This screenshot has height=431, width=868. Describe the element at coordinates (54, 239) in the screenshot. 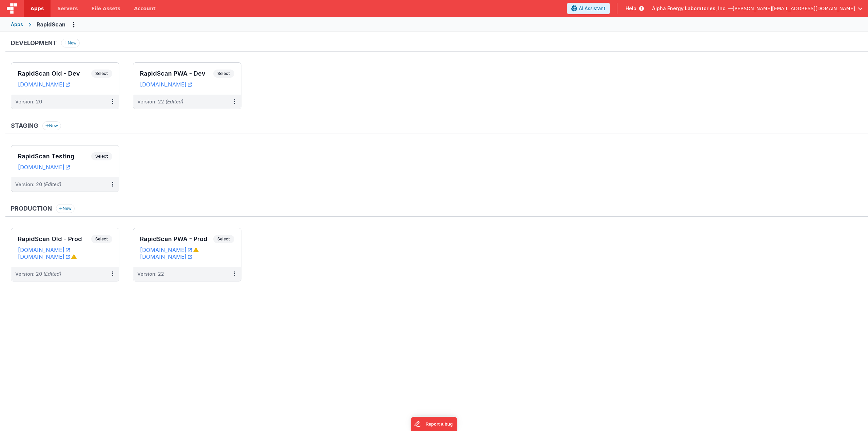

I see `h3: RapidScan Old - Prod` at that location.